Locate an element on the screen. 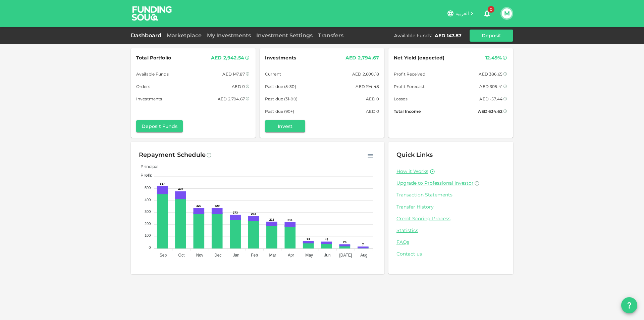 This screenshot has height=320, width=644. tspan: Jun is located at coordinates (327, 255).